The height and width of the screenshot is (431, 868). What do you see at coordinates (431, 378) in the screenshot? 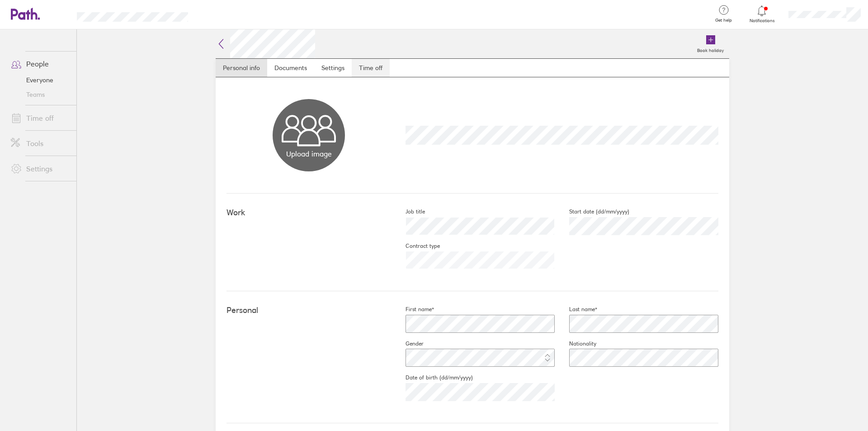
I see `label: Date of birth (dd/mm/yyyy)` at bounding box center [431, 378].